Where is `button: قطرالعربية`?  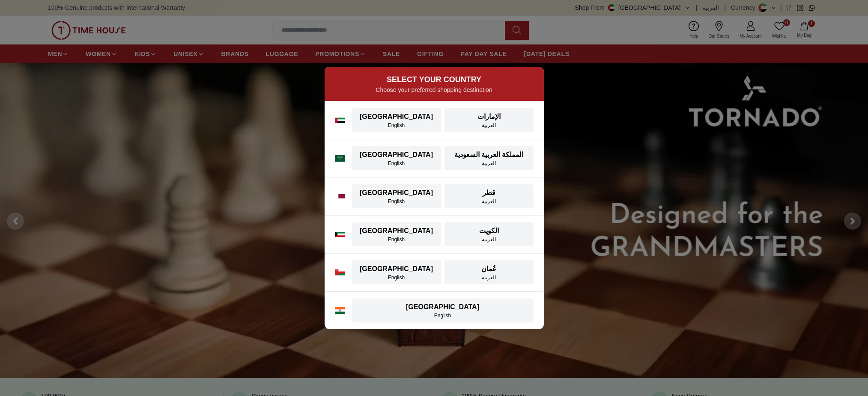 button: قطرالعربية is located at coordinates (489, 196).